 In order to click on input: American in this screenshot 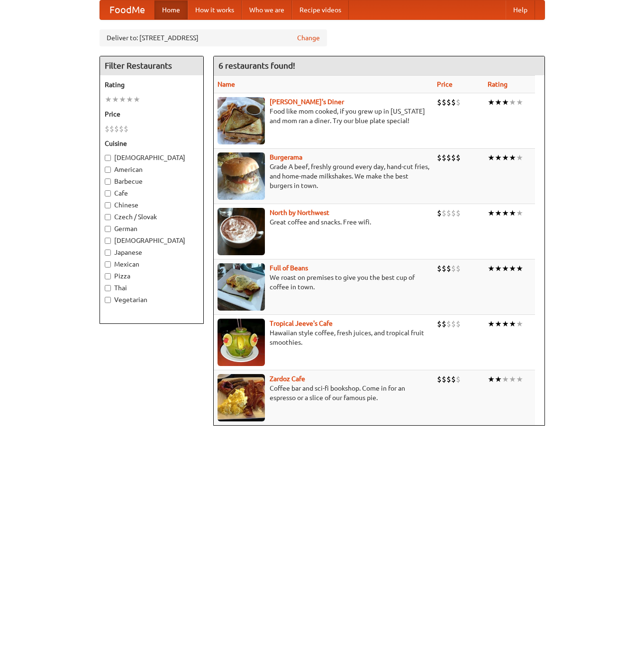, I will do `click(107, 170)`.